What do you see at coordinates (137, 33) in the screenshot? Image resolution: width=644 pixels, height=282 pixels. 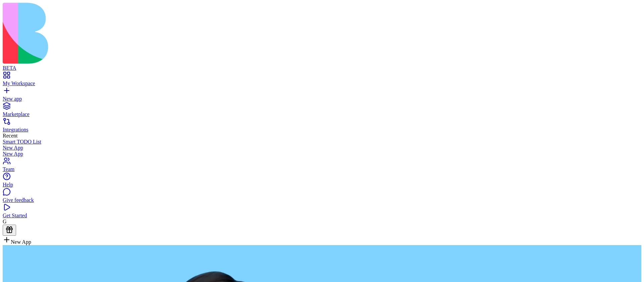 I see `img: logo` at bounding box center [137, 33].